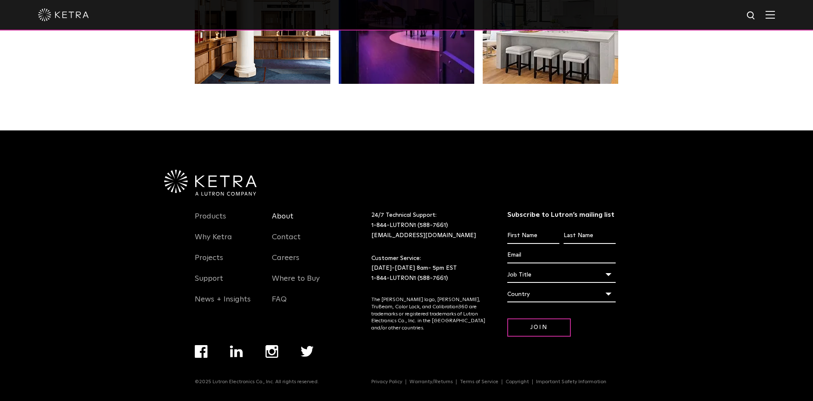 The height and width of the screenshot is (401, 813). I want to click on a: Privacy Policy, so click(387, 382).